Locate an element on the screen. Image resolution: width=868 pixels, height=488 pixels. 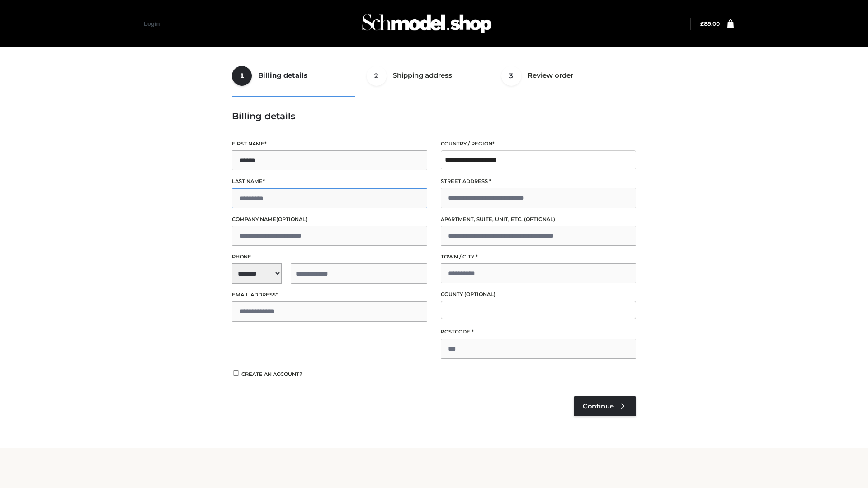
label: Last name is located at coordinates (330, 182).